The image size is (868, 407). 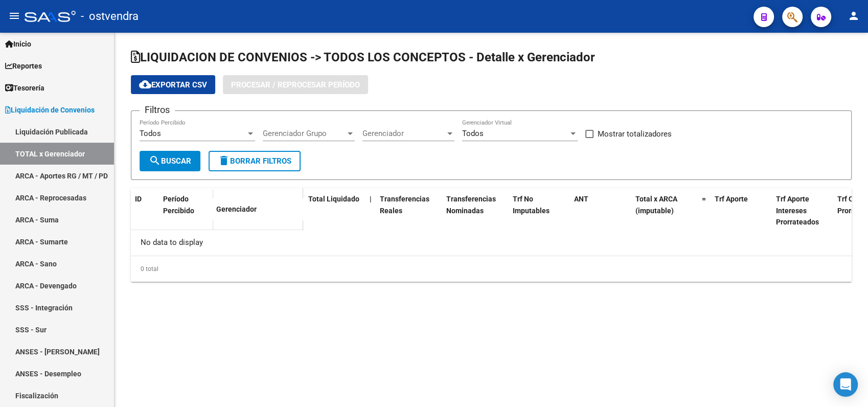 I want to click on datatable-header-cell: Trf No Imputables, so click(x=539, y=211).